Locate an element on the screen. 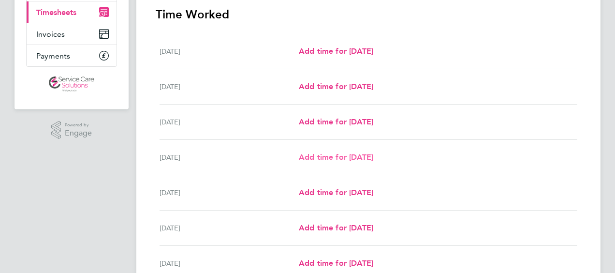 The image size is (615, 273). a: Timesheets is located at coordinates (72, 12).